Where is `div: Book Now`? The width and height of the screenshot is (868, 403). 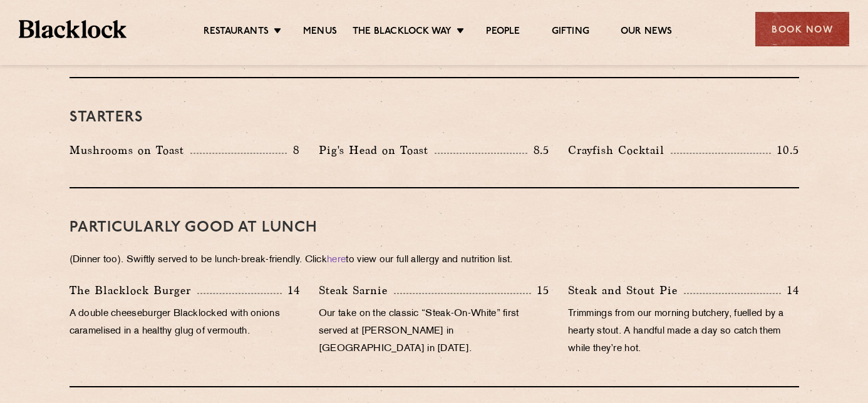 div: Book Now is located at coordinates (803, 29).